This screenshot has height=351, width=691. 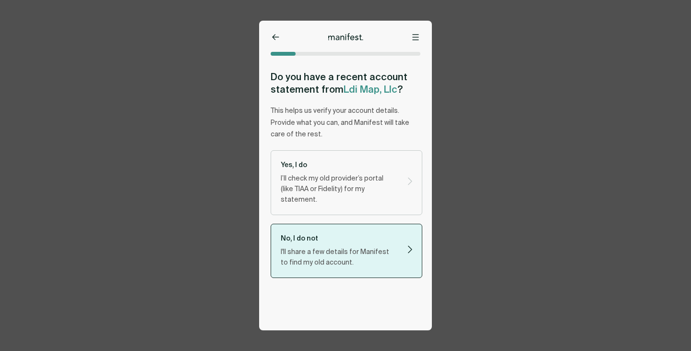 What do you see at coordinates (338, 189) in the screenshot?
I see `p: I’ll check my old provider’s portal (like TIAA or Fidelity) for my statement.` at bounding box center [338, 189].